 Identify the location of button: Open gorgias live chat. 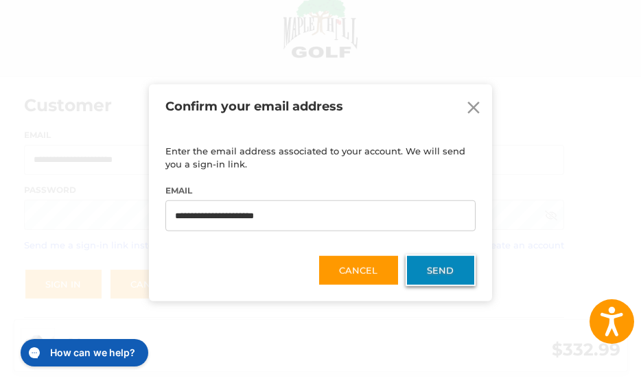
(71, 19).